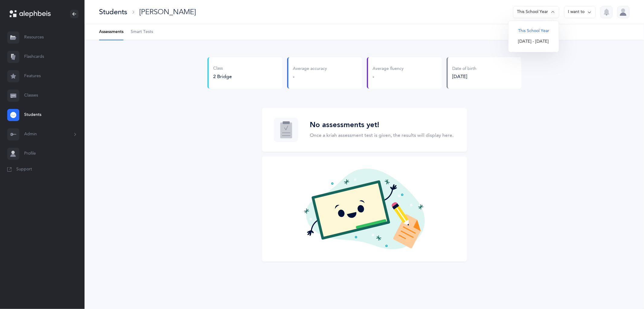 The image size is (644, 309). Describe the element at coordinates (389, 69) in the screenshot. I see `div: Average fluency` at that location.